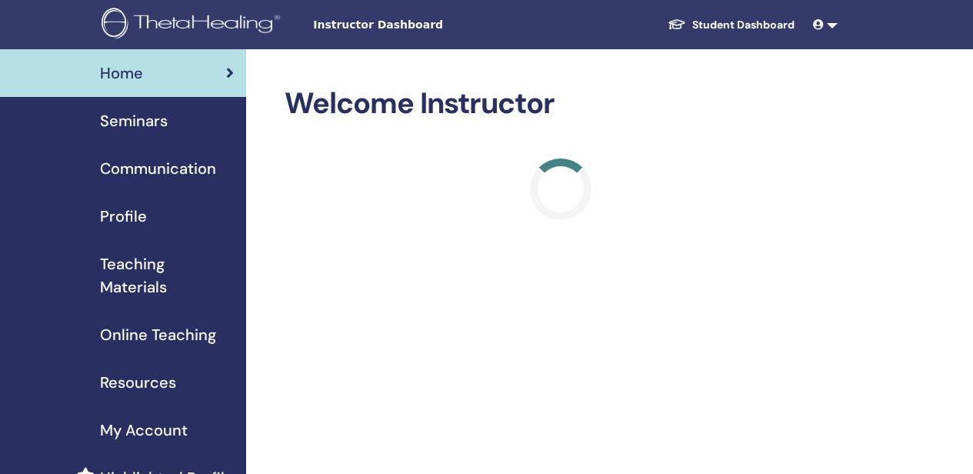  Describe the element at coordinates (144, 430) in the screenshot. I see `span: My Account` at that location.